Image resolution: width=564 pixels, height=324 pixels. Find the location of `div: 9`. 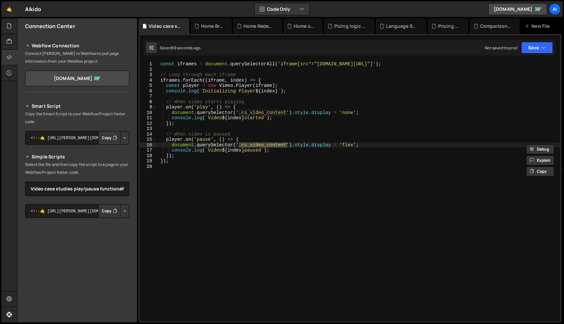

div: 9 is located at coordinates (148, 107).